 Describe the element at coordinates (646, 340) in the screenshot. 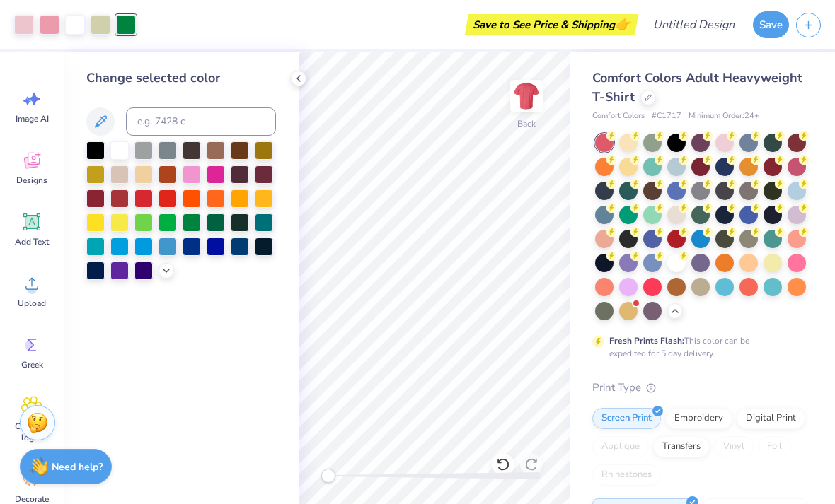

I see `strong: Fresh Prints Flash:` at that location.